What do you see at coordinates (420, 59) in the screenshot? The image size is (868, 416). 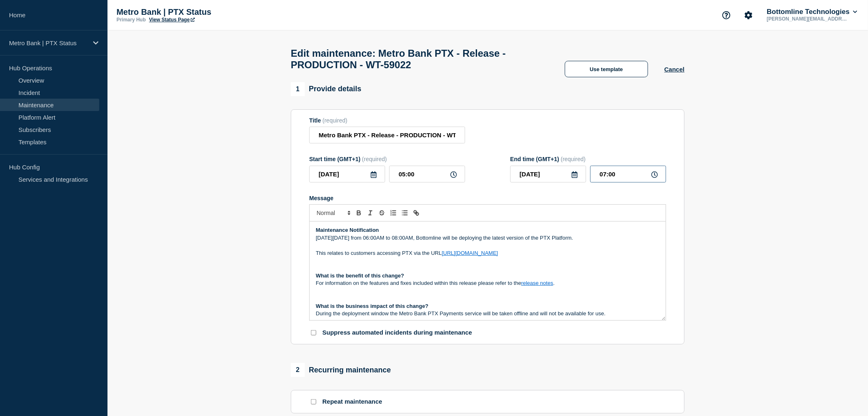 I see `h1: Edit maintenance: Metro Bank PTX - Release - PRODUCTION - WT-59022` at bounding box center [420, 59].